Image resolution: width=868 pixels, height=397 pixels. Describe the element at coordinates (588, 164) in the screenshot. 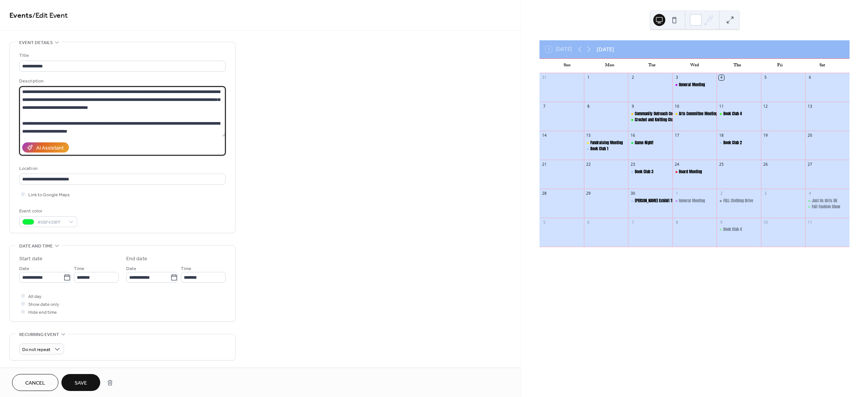

I see `div: 22` at that location.